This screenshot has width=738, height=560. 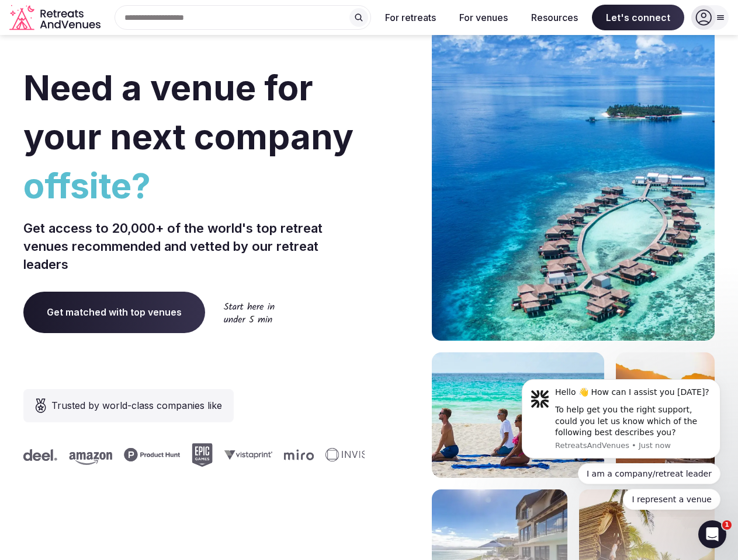 I want to click on img: Profile image for RetreatsAndVenues, so click(x=36, y=30).